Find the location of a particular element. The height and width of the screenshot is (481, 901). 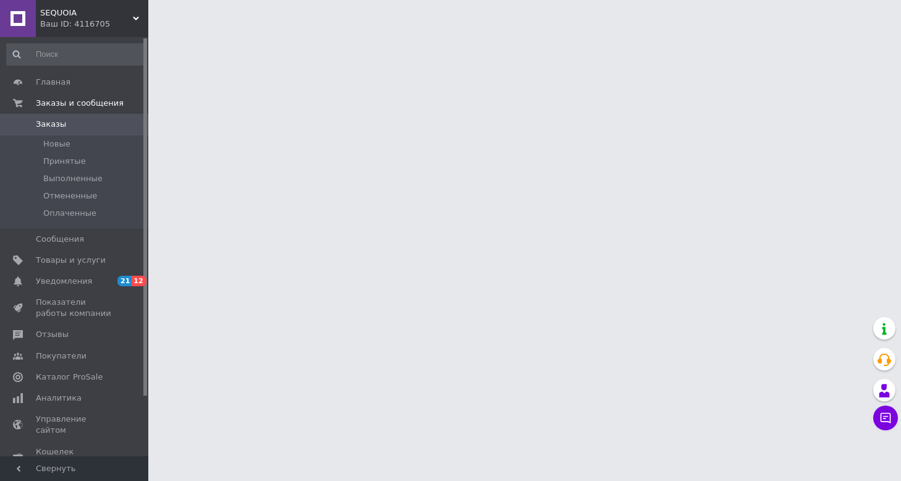

span: Заказы is located at coordinates (51, 124).